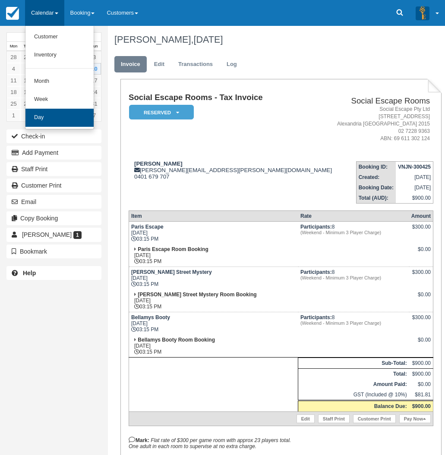  Describe the element at coordinates (354, 364) in the screenshot. I see `th: Sub-Total:` at that location.